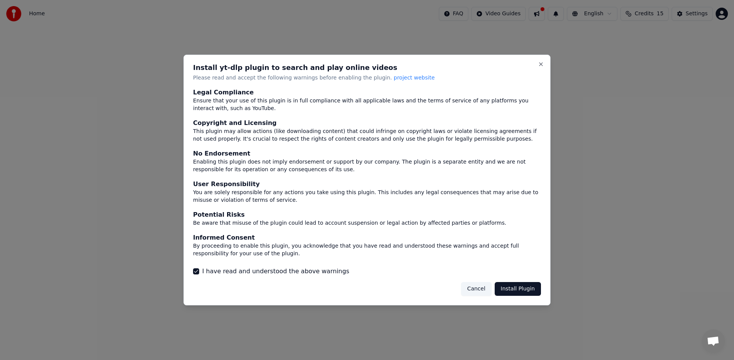 This screenshot has width=734, height=360. What do you see at coordinates (367, 223) in the screenshot?
I see `div: Be aware that misuse of the plugin could lead to account suspension or legal action by affected p...` at bounding box center [367, 223].